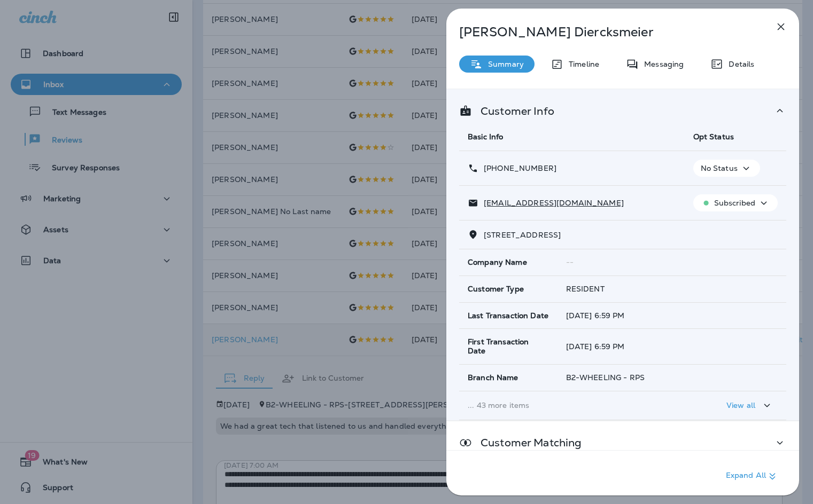 The height and width of the screenshot is (504, 813). What do you see at coordinates (513, 111) in the screenshot?
I see `p: Customer Info` at bounding box center [513, 111].